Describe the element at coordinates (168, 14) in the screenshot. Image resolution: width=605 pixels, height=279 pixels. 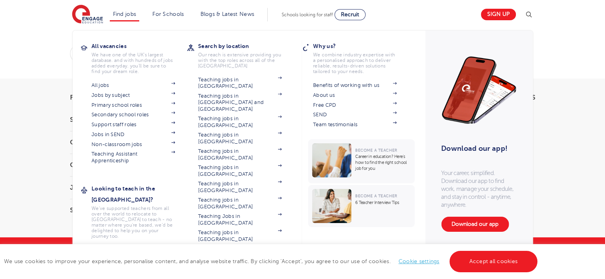
I see `a: For Schools` at that location.